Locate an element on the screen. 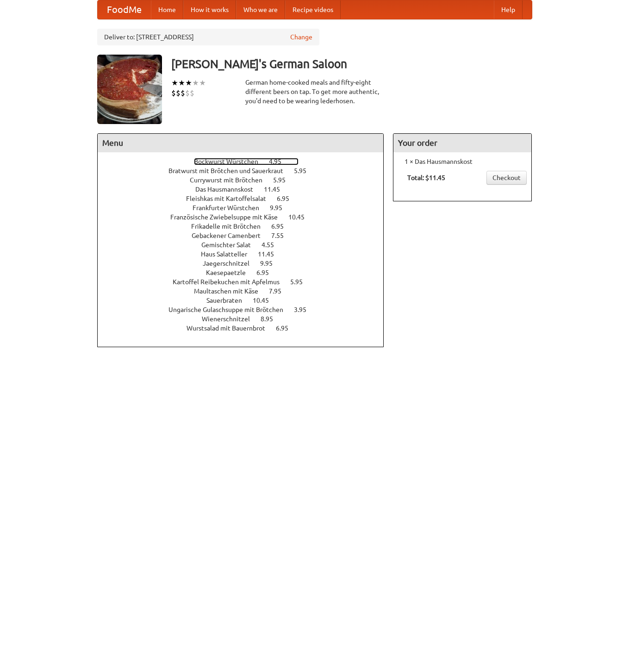  div: German home-cooked meals and fifty-eight different beers on tap. To get more authentic, you'd nee... is located at coordinates (315, 92).